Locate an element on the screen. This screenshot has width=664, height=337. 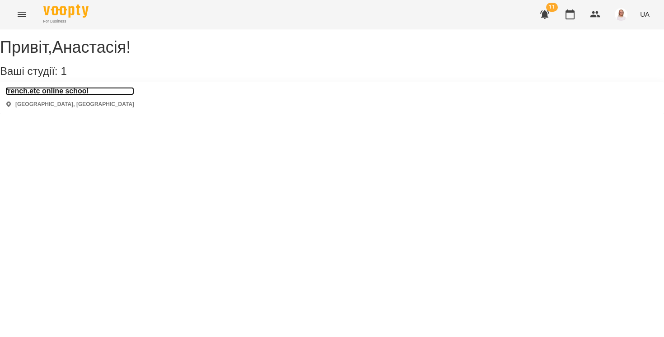
span: 1 is located at coordinates (63, 71).